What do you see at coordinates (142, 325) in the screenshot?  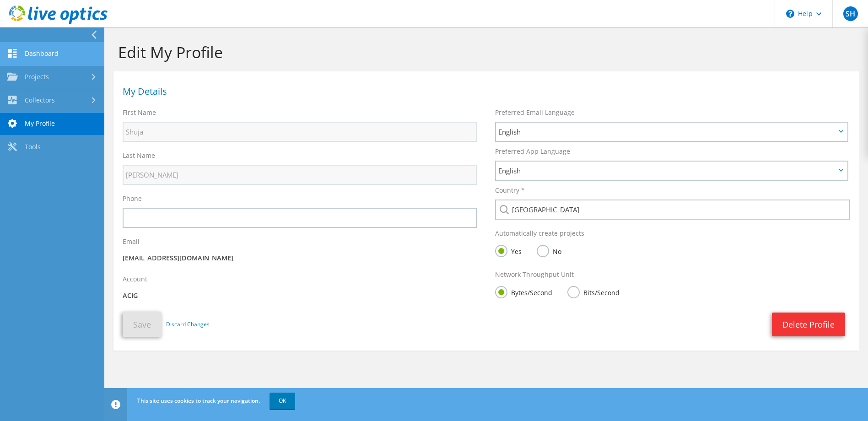 I see `button: Save` at bounding box center [142, 325].